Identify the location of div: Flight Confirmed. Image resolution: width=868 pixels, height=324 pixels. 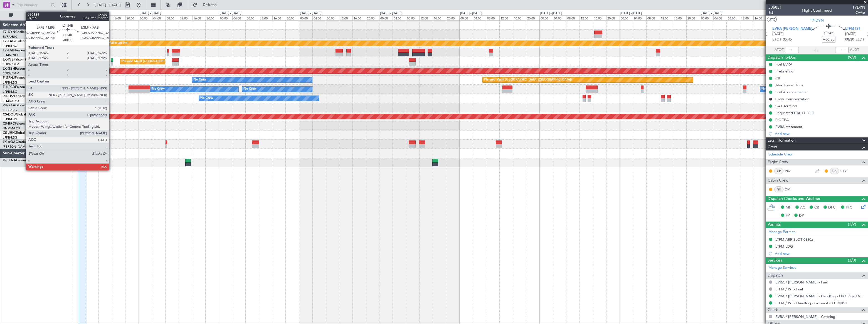
(817, 10).